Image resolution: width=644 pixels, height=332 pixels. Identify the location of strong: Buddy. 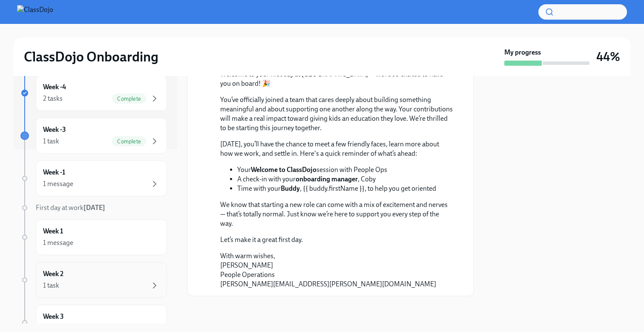
(290, 188).